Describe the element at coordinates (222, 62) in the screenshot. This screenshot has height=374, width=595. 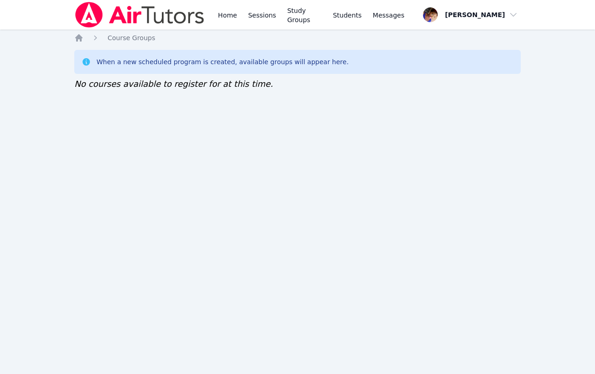
I see `div: When a new scheduled program is created, available groups will appear here.` at that location.